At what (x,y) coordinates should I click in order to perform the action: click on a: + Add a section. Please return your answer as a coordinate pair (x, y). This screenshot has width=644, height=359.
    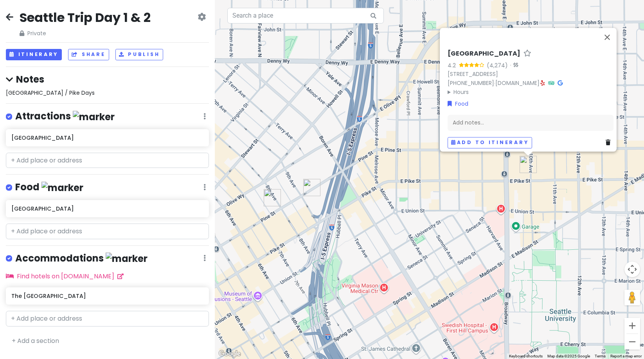
    Looking at the image, I should click on (35, 341).